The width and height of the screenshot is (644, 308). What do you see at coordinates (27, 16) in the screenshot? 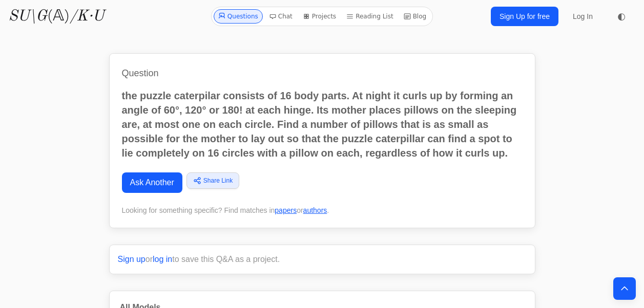
I see `i: SU\G` at bounding box center [27, 16].